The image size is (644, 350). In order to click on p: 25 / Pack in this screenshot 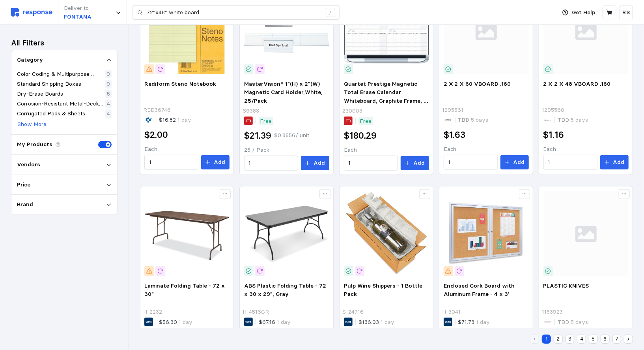, I will do `click(287, 150)`.